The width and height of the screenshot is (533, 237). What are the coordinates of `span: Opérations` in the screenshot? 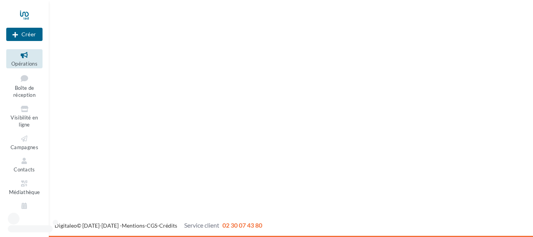 It's located at (24, 64).